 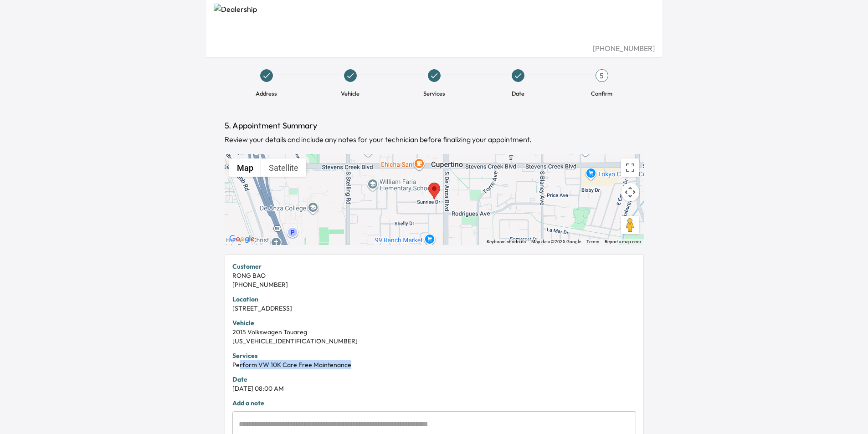 I want to click on span: Map data ©2025 Google, so click(x=556, y=242).